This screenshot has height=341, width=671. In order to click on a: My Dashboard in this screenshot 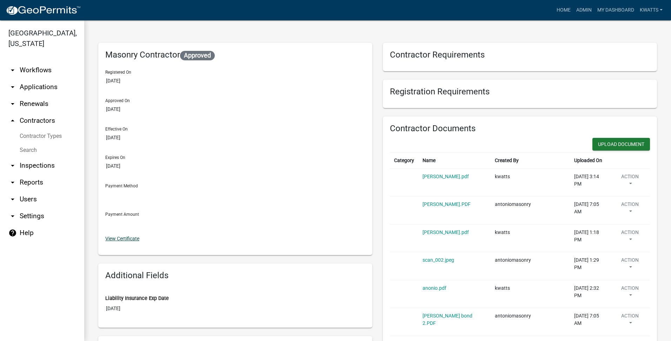, I will do `click(616, 10)`.